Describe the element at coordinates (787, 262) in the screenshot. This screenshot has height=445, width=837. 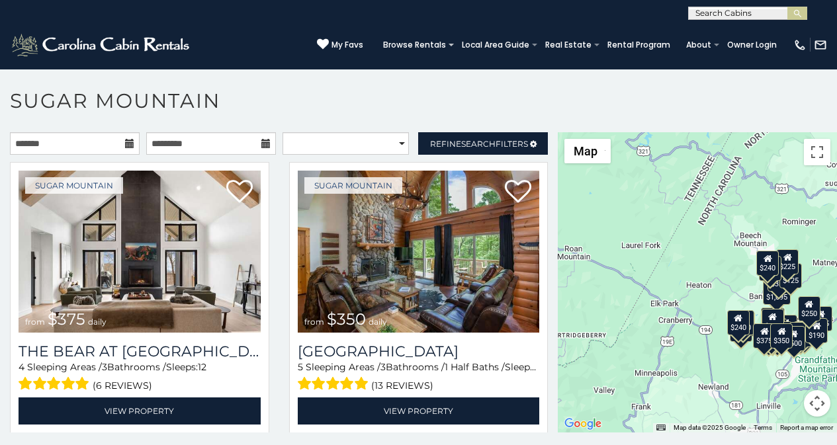
I see `div: $225` at that location.